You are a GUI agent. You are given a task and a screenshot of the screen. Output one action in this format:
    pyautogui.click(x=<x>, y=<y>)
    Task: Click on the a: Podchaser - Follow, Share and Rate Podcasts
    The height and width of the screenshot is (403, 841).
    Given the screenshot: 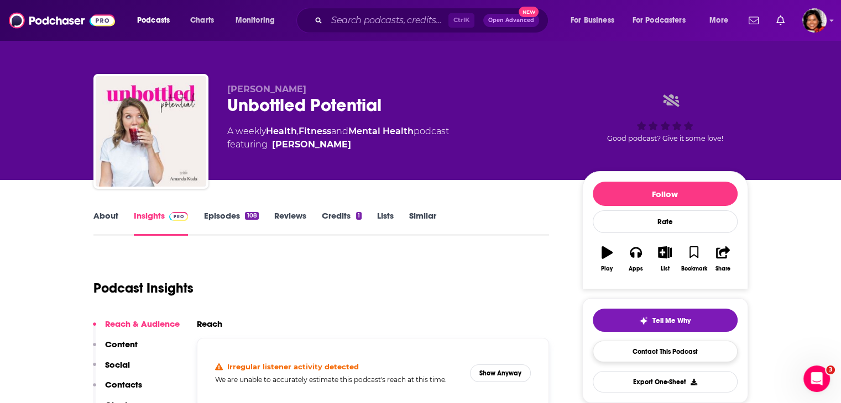 What is the action you would take?
    pyautogui.click(x=62, y=20)
    